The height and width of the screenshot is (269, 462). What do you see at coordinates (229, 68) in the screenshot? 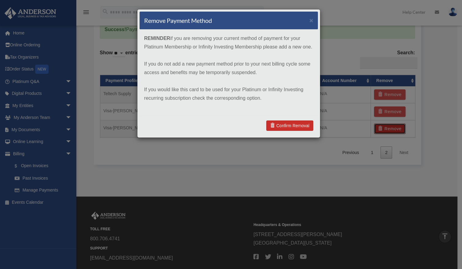
I see `p: If you do not add a new payment method prior to your next billing cycle some access and benefits ...` at bounding box center [229, 68].